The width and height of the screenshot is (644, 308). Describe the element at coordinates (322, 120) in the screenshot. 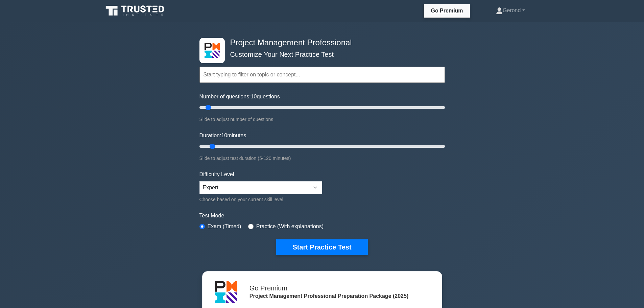

I see `div: Slide to adjust number of questions` at that location.